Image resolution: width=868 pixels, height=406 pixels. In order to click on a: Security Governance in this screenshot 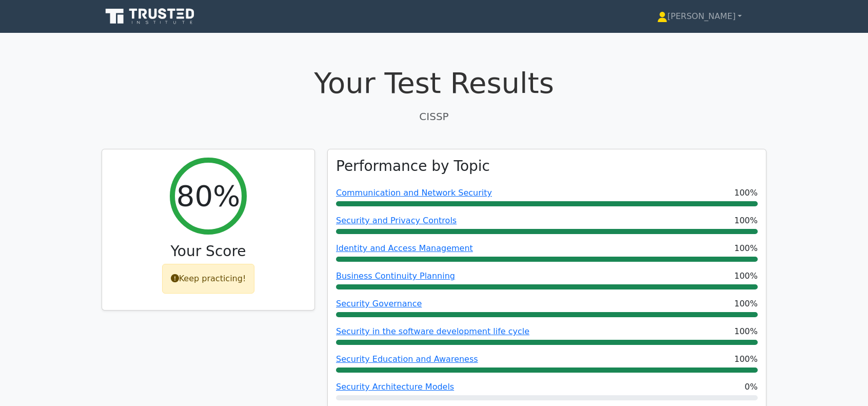, I will do `click(378, 303)`.